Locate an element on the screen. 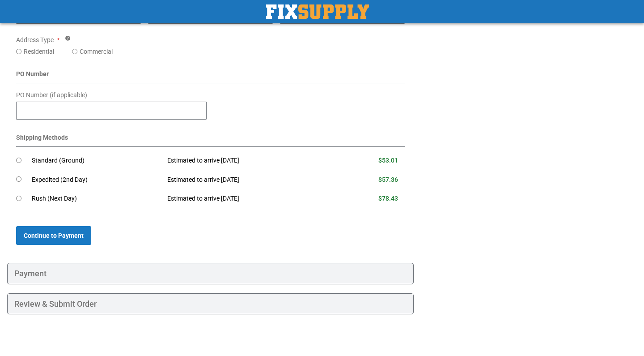 The width and height of the screenshot is (644, 356). div: PO Number is located at coordinates (210, 76).